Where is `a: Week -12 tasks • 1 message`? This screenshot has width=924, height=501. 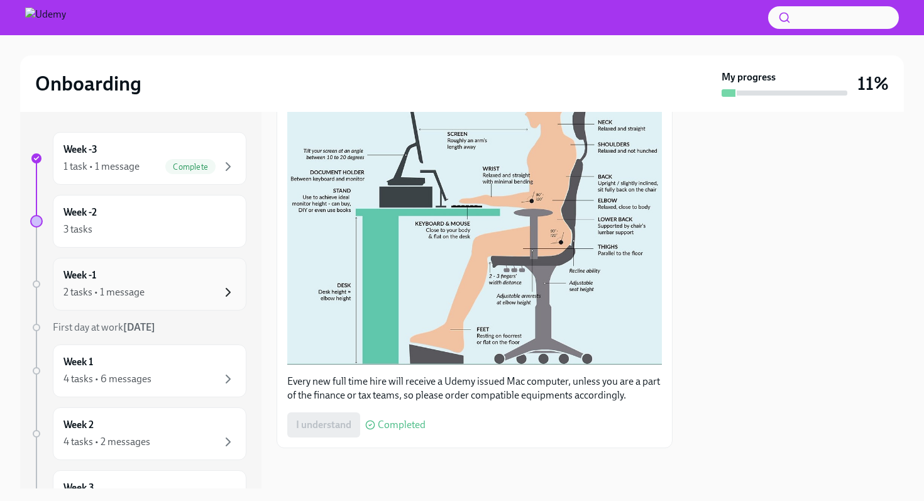 a: Week -12 tasks • 1 message is located at coordinates (138, 284).